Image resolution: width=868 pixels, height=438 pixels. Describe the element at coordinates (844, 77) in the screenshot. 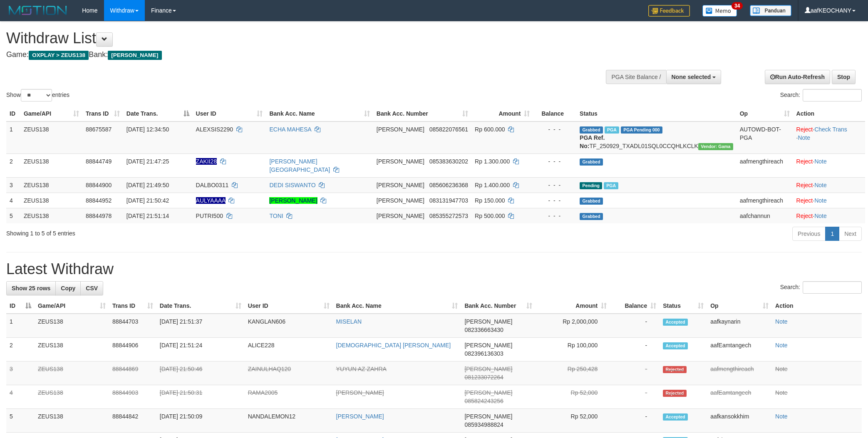

I see `a: Stop` at that location.